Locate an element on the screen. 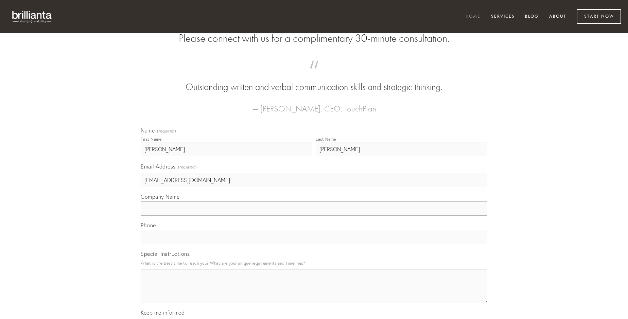 This screenshot has height=319, width=628. div: Last Name is located at coordinates (326, 139).